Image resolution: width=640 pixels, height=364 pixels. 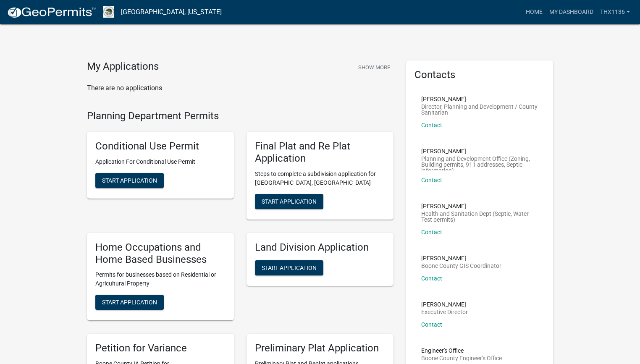 What do you see at coordinates (160, 162) in the screenshot?
I see `p: Application For Conditional Use Permit` at bounding box center [160, 162].